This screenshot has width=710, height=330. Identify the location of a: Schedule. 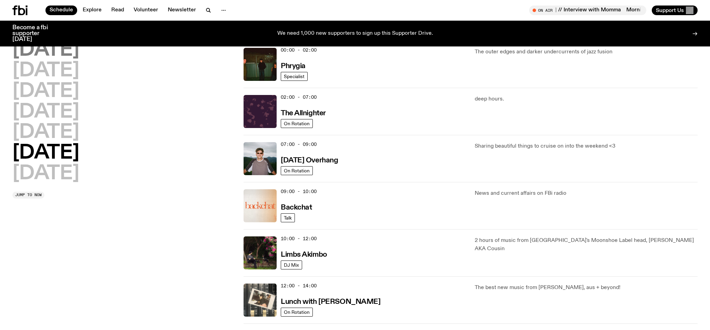
(61, 10).